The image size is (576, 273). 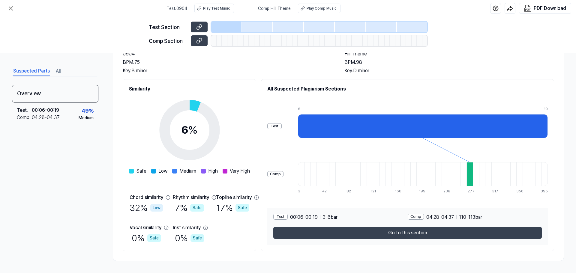 I want to click on h2: 0904, so click(x=228, y=54).